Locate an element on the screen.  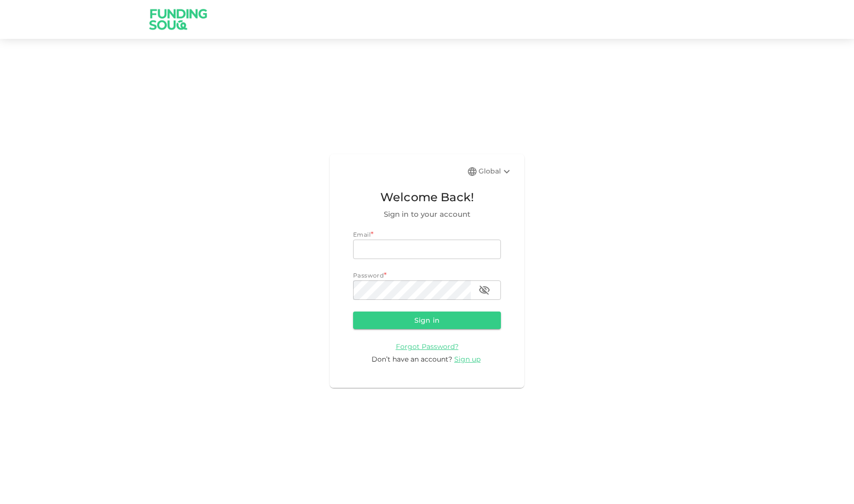
div: email is located at coordinates (427, 249).